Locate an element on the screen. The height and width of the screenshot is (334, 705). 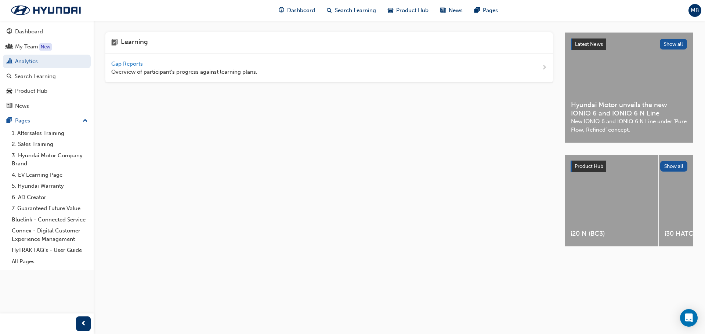
a: HyTRAK FAQ's - User Guide is located at coordinates (50, 250).